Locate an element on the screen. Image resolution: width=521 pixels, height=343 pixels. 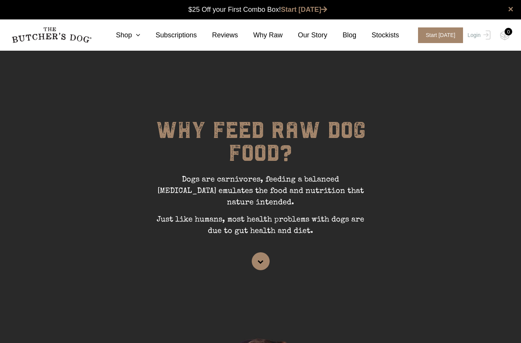
img: TBD_Cart-Empty.png is located at coordinates (505, 35).